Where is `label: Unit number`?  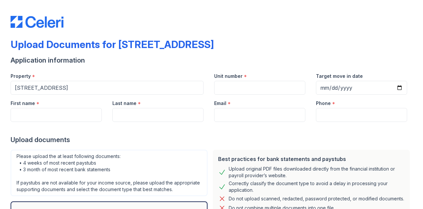
label: Unit number is located at coordinates (229, 76).